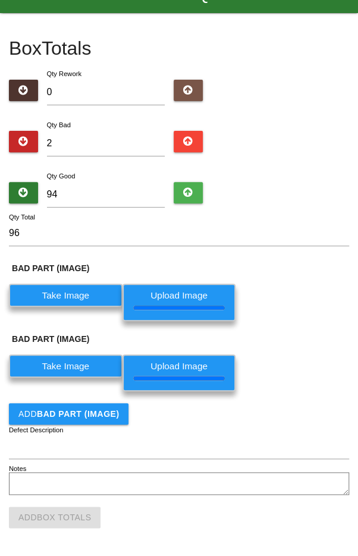 This screenshot has height=556, width=358. Describe the element at coordinates (179, 48) in the screenshot. I see `h4: Box Totals` at that location.